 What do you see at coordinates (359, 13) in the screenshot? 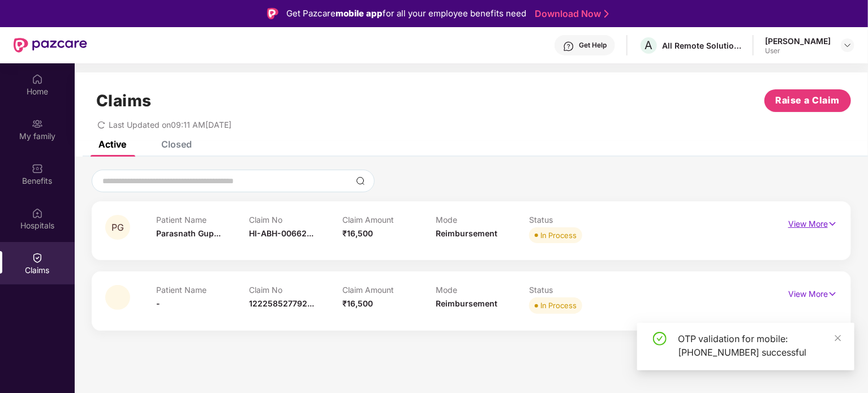
I see `strong: mobile app` at bounding box center [359, 13].